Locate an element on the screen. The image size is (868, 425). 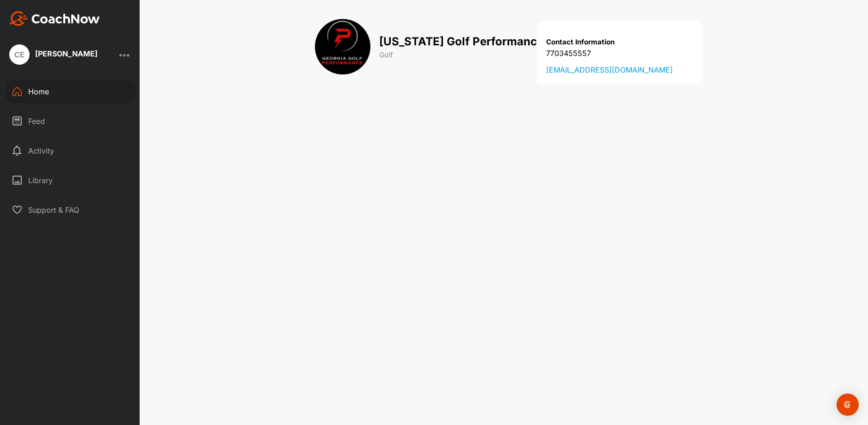
div: Library is located at coordinates (70, 180).